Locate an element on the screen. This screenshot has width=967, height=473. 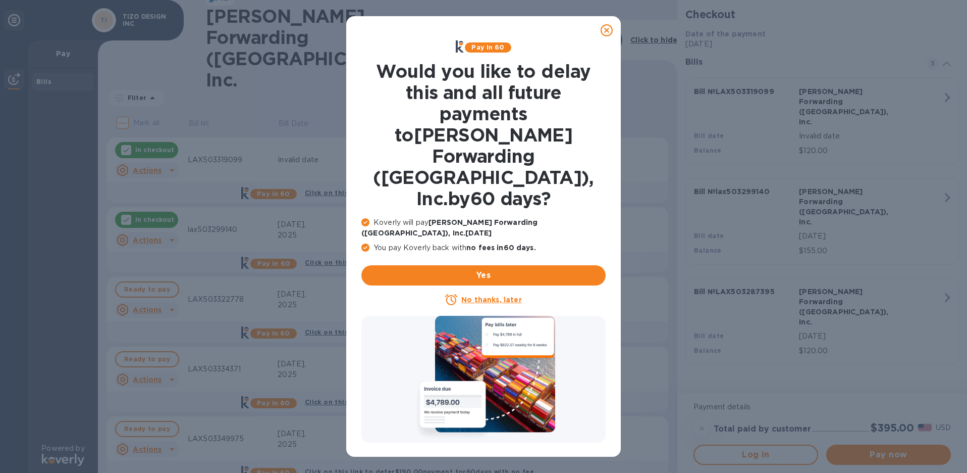
u: No thanks, later is located at coordinates (491, 299).